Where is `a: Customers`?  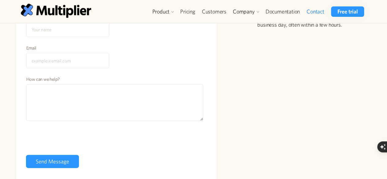
a: Customers is located at coordinates (214, 12).